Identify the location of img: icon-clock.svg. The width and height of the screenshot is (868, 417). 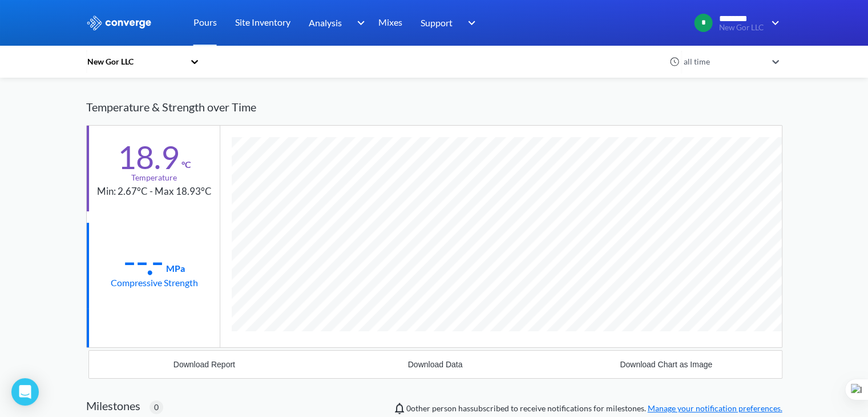
(675, 62).